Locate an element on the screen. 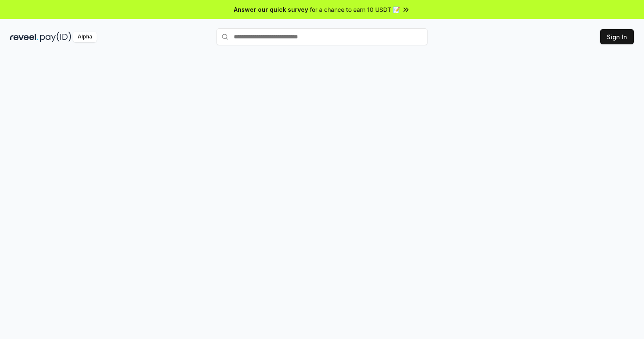  img: pay_id is located at coordinates (56, 36).